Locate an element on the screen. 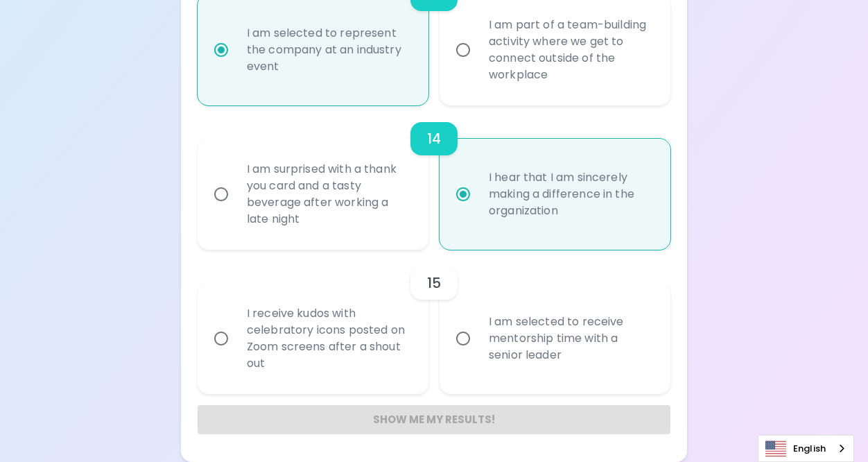 The image size is (868, 462). h6: 15 is located at coordinates (434, 283).